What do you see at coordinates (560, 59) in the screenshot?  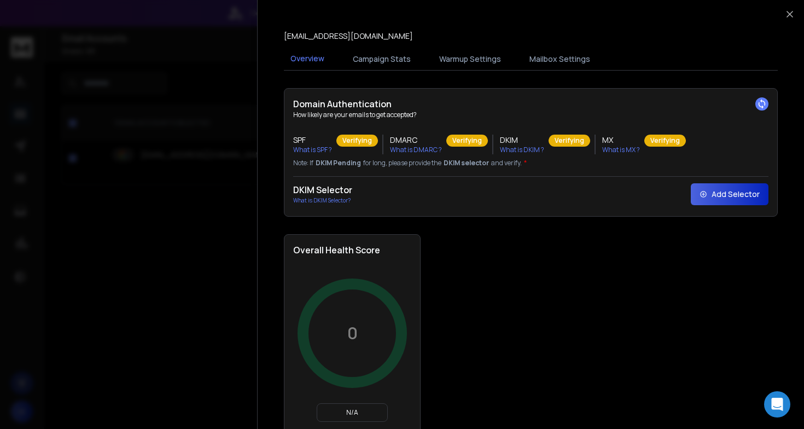 I see `button: Mailbox Settings` at bounding box center [560, 59].